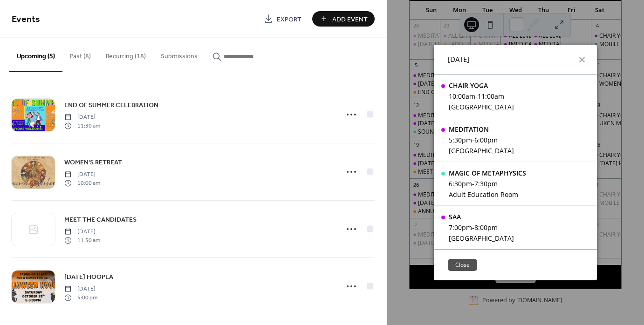 The height and width of the screenshot is (325, 644). I want to click on span: 5:00 pm, so click(81, 298).